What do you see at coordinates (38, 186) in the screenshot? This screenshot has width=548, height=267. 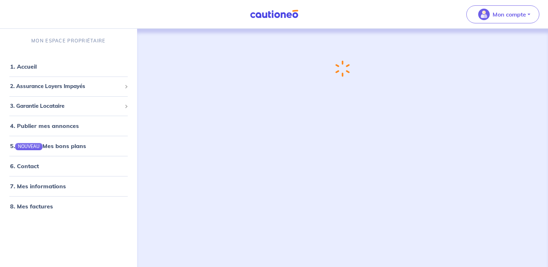 I see `a: 7. Mes informations` at bounding box center [38, 186].